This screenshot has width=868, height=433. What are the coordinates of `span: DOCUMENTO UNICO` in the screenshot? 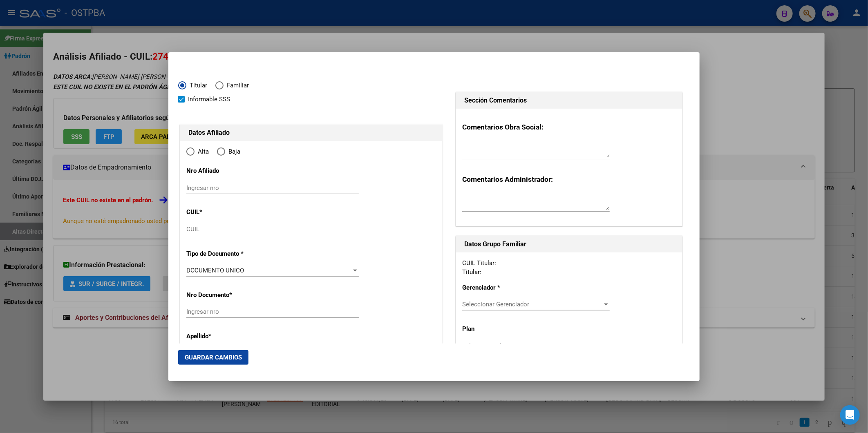 It's located at (215, 270).